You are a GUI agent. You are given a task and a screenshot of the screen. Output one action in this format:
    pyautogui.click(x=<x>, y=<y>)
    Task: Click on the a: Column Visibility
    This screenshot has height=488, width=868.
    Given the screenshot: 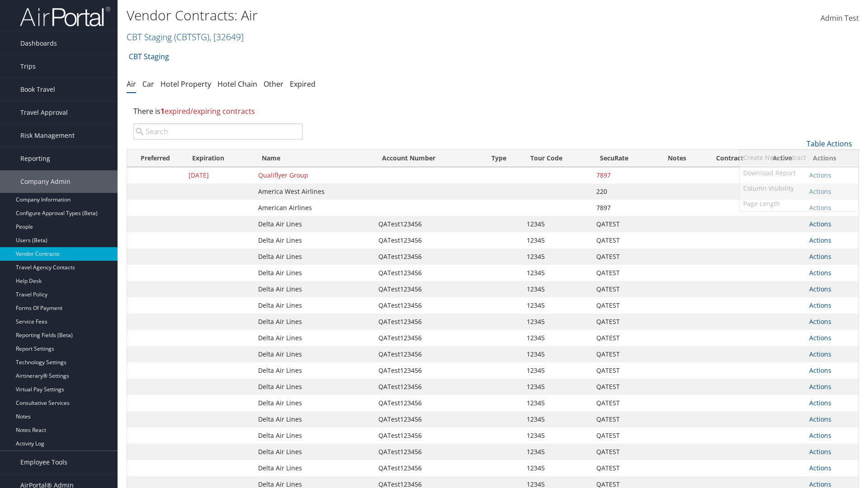 What is the action you would take?
    pyautogui.click(x=799, y=188)
    